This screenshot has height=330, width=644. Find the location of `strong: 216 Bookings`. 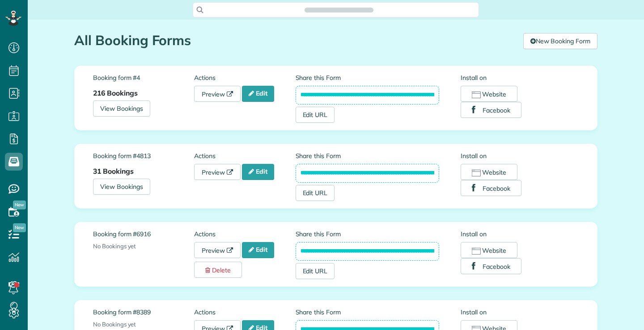

strong: 216 Bookings is located at coordinates (115, 93).